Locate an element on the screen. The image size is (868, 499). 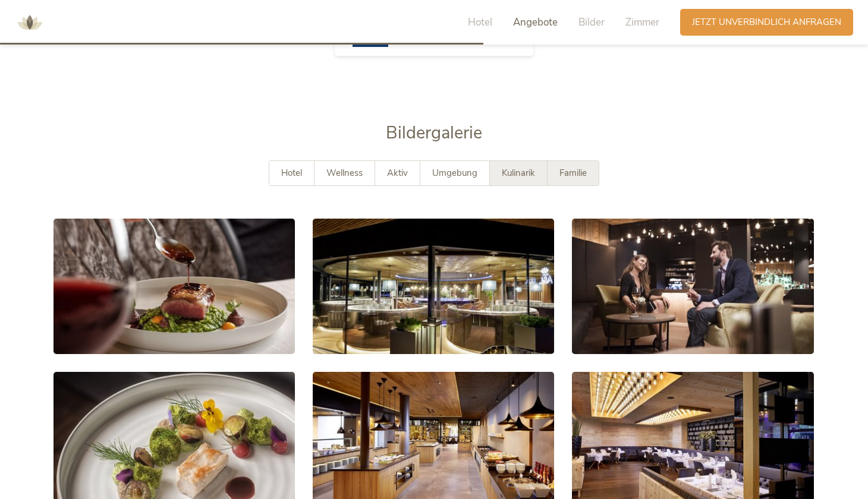
span: Umgebung is located at coordinates (455, 173).